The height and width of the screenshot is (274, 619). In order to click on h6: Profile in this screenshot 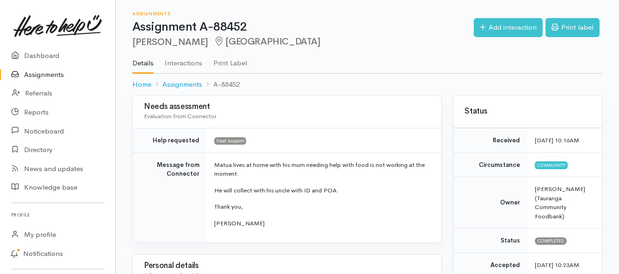, I will do `click(57, 214)`.